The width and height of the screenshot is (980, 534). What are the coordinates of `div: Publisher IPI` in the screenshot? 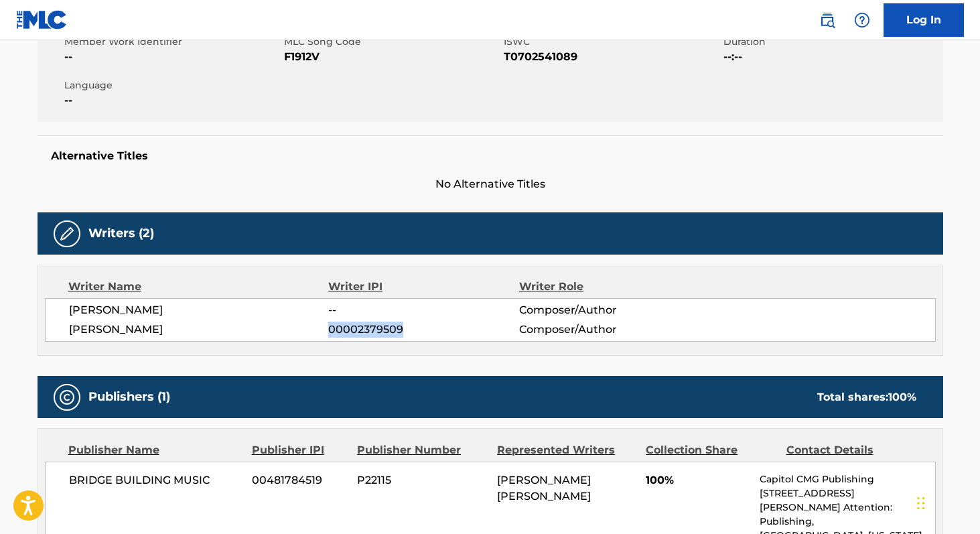 It's located at (300, 450).